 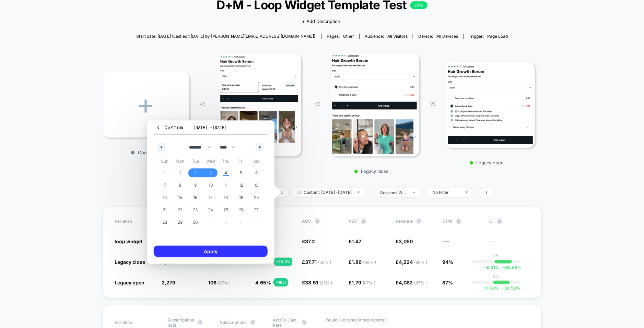 What do you see at coordinates (394, 192) in the screenshot?
I see `div: sessions with impression` at bounding box center [394, 192].